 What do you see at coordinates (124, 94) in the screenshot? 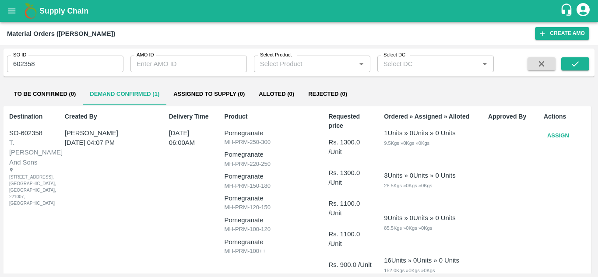
I see `button: Demand Confirmed (1)` at bounding box center [124, 94].